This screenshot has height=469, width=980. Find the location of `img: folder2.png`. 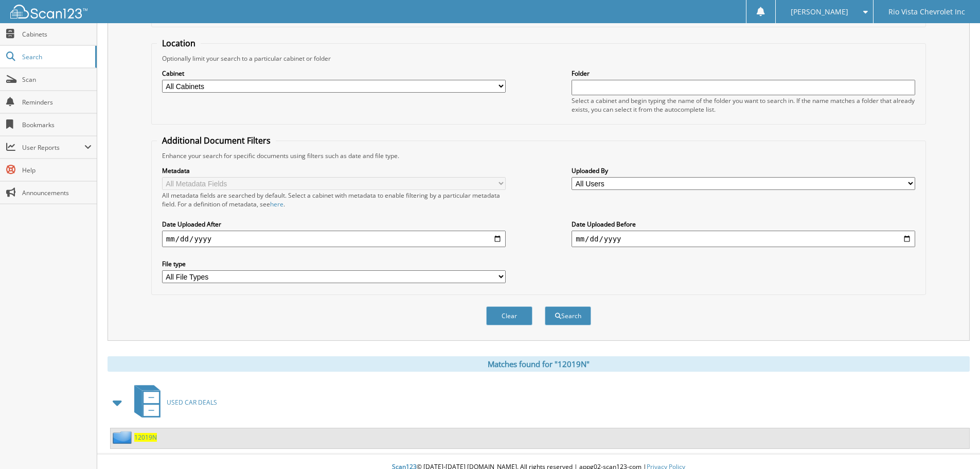

img: folder2.png is located at coordinates (124, 437).